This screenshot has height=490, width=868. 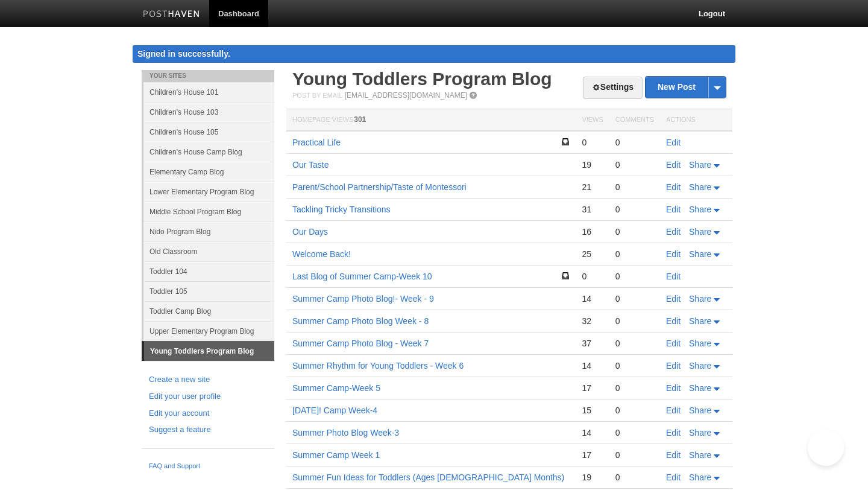 I want to click on a: Children's House 105, so click(x=208, y=131).